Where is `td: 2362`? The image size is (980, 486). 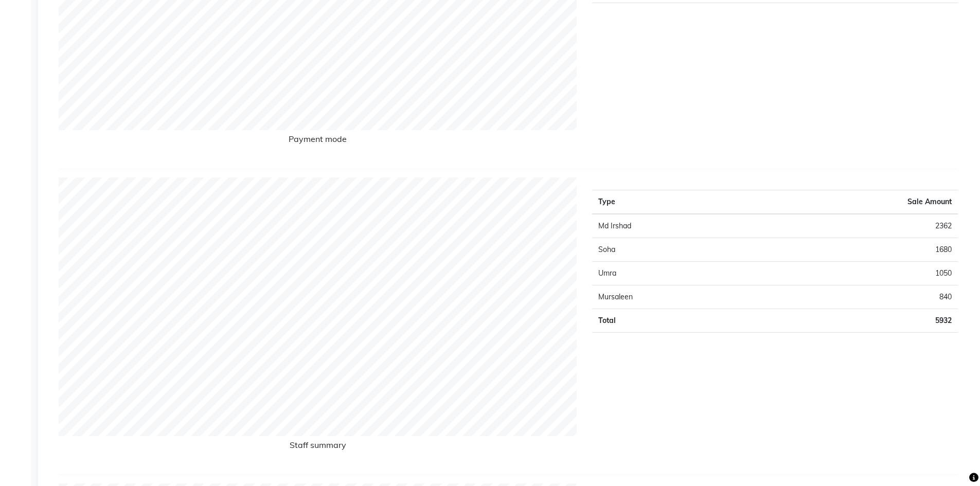 td: 2362 is located at coordinates (857, 226).